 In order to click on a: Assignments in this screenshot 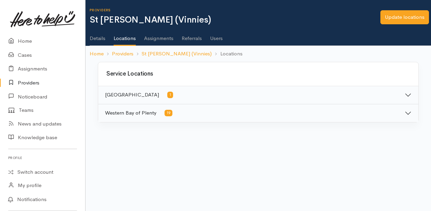, I will do `click(159, 36)`.